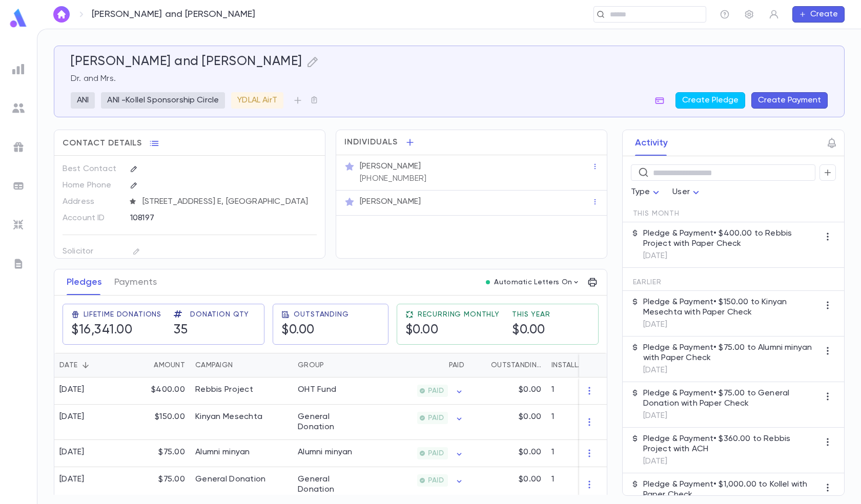  I want to click on img: campaigns_grey.99e729a5f7ee94e3726e6486bddda8f1.svg, so click(19, 147).